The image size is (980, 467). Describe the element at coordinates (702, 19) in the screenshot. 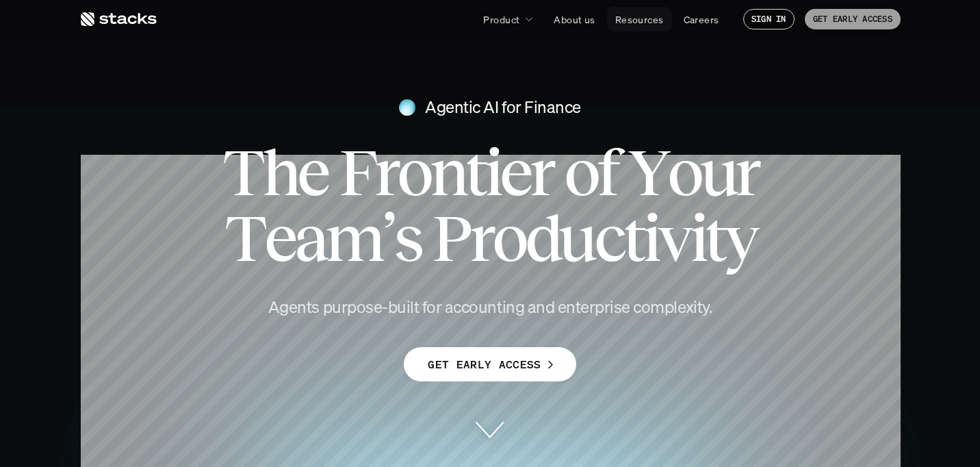

I see `p: Careers` at that location.